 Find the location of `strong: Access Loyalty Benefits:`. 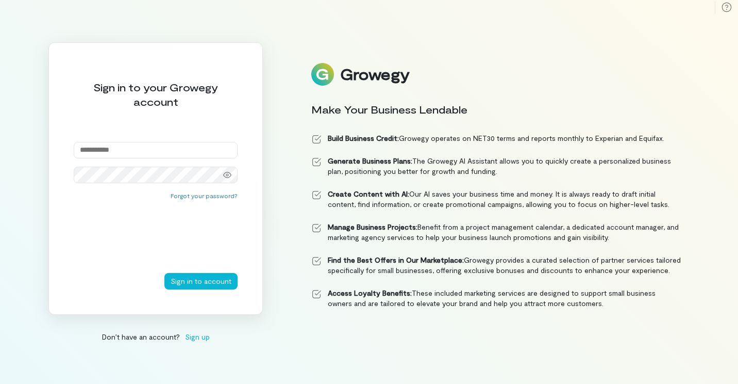

strong: Access Loyalty Benefits: is located at coordinates (370, 292).